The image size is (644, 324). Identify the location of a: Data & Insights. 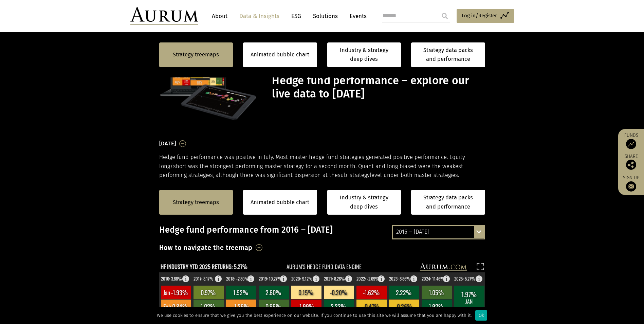
(259, 16).